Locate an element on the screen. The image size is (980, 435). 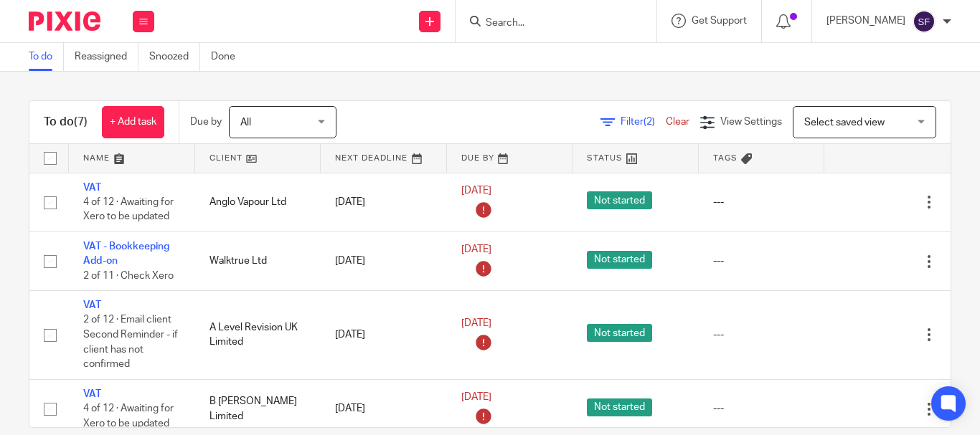
td: Walktrue Ltd is located at coordinates (258, 261).